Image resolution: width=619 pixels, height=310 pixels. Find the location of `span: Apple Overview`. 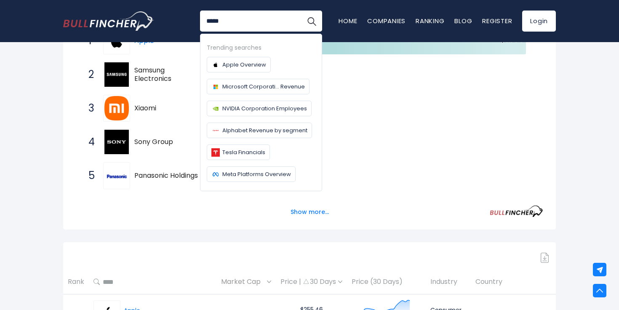

span: Apple Overview is located at coordinates (244, 64).